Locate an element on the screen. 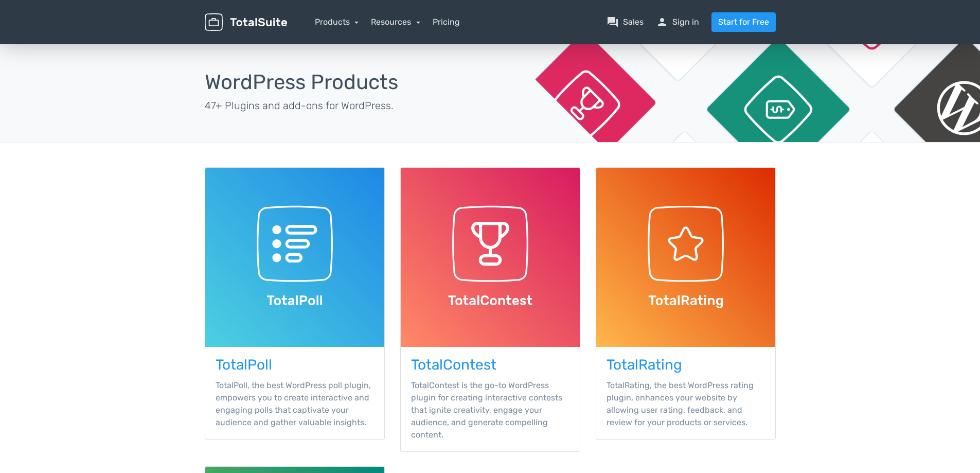  a: question_answerSales is located at coordinates (625, 22).